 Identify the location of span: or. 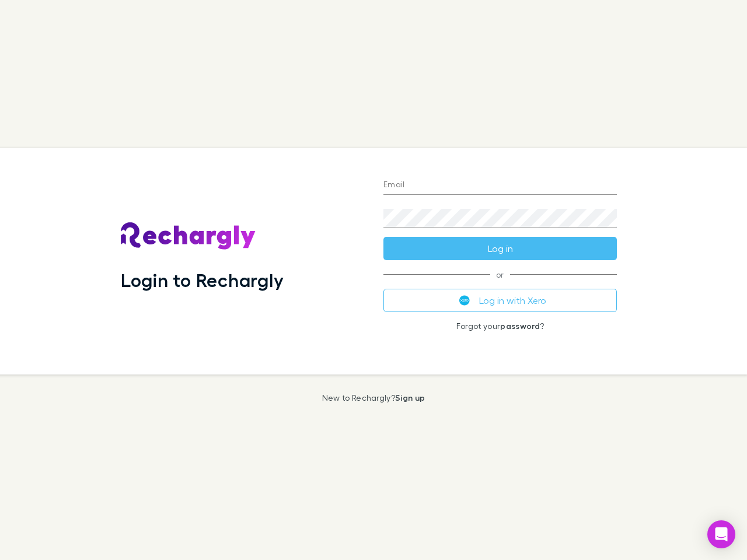
(500, 274).